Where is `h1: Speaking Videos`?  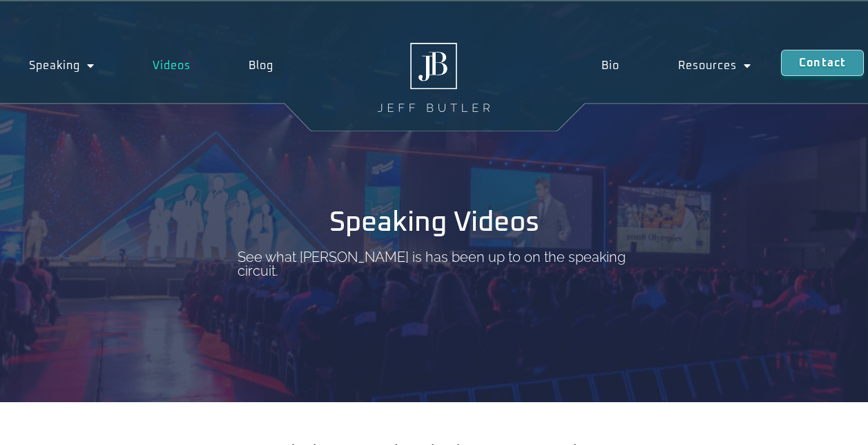 h1: Speaking Videos is located at coordinates (435, 222).